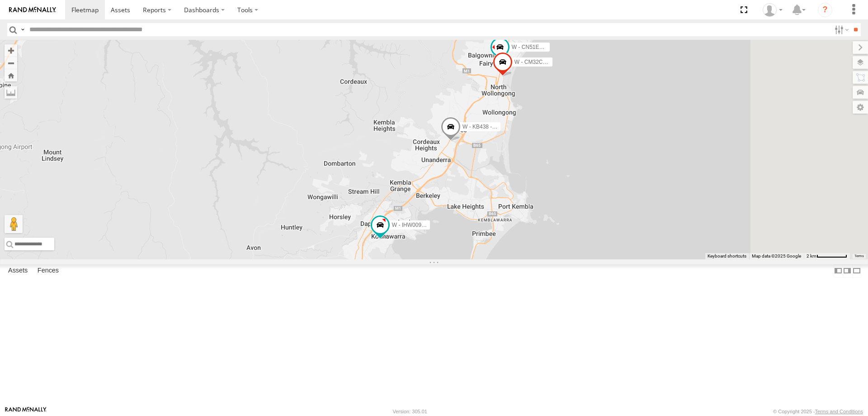 This screenshot has height=416, width=868. I want to click on button: Zoom in, so click(11, 51).